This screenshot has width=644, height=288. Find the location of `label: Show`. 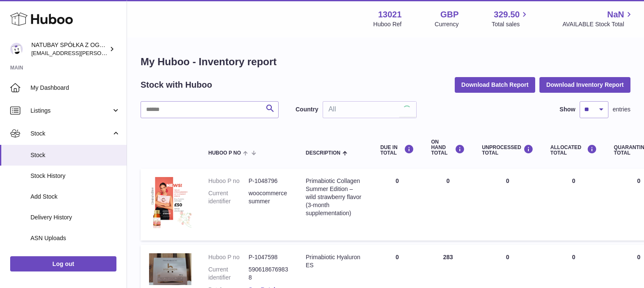

label: Show is located at coordinates (567, 109).